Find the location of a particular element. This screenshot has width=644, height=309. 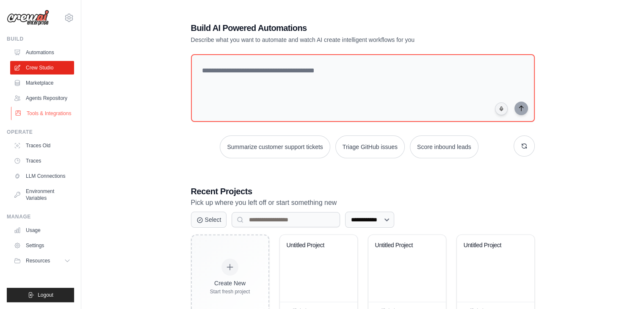

p: Describe what you want to automate and watch AI create intelligent workflows for you is located at coordinates (333, 40).